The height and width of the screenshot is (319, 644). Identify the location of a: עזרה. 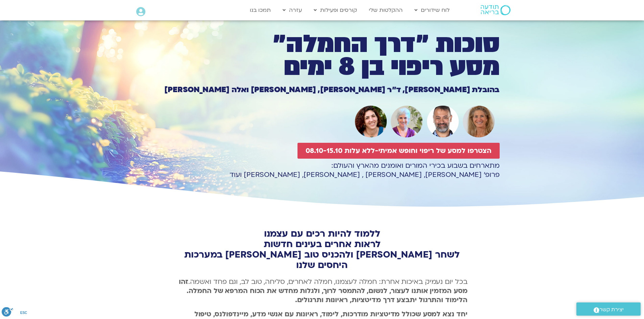
(292, 10).